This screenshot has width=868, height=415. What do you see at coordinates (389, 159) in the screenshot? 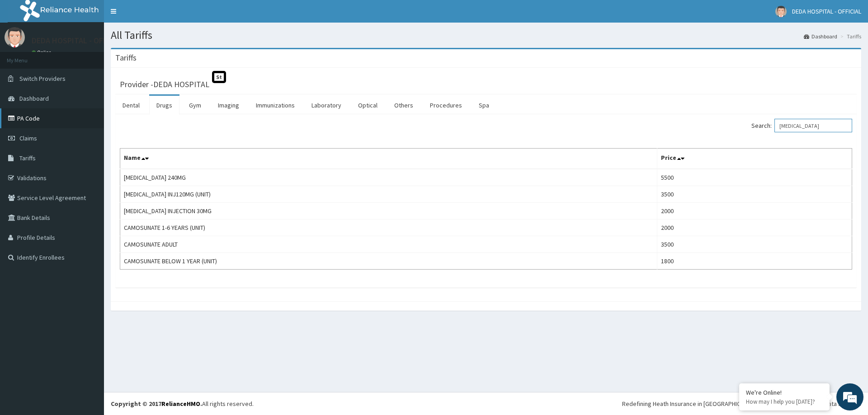
I see `th: Name` at bounding box center [389, 159].